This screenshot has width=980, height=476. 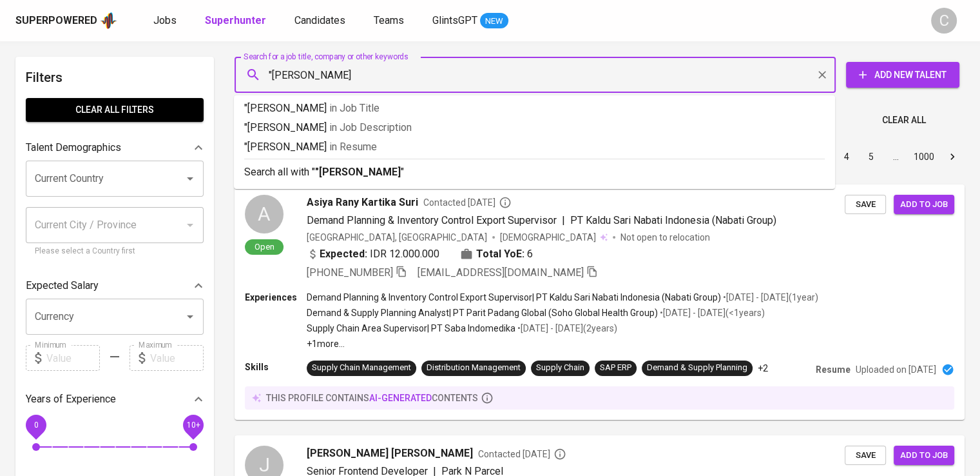 What do you see at coordinates (115, 109) in the screenshot?
I see `button: Clear All filters` at bounding box center [115, 109].